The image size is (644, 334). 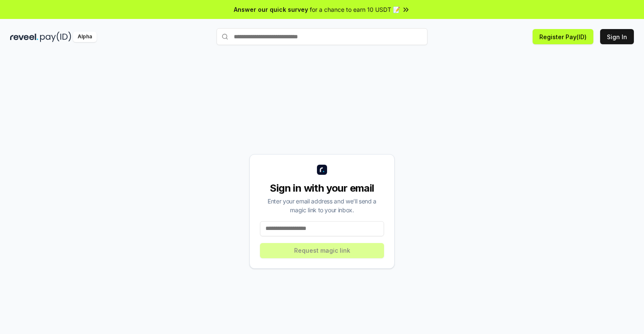 I want to click on img: logo_small, so click(x=322, y=170).